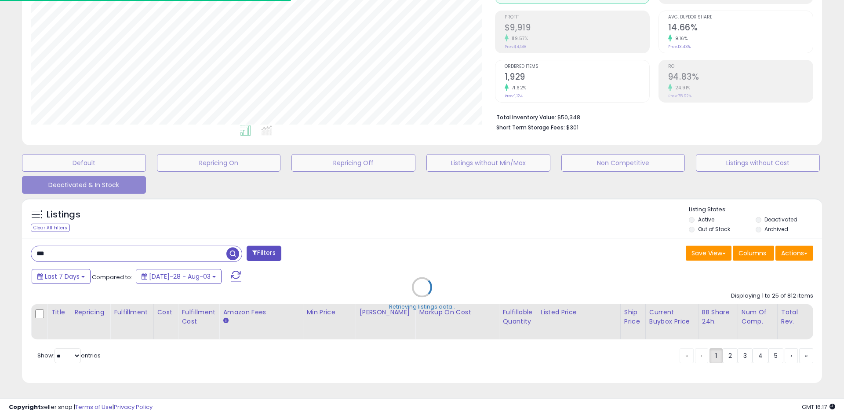  I want to click on div: seller snap | |, so click(80, 407).